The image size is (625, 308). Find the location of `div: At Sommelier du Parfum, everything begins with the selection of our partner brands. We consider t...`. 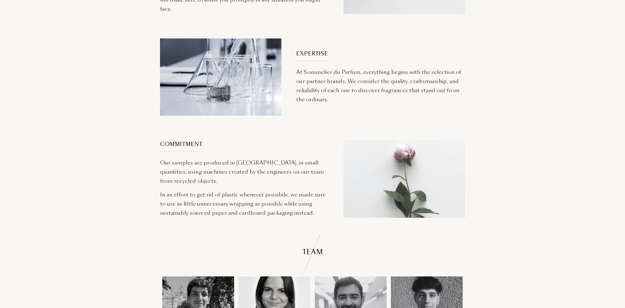

div: At Sommelier du Parfum, everything begins with the selection of our partner brands. We consider t... is located at coordinates (380, 86).